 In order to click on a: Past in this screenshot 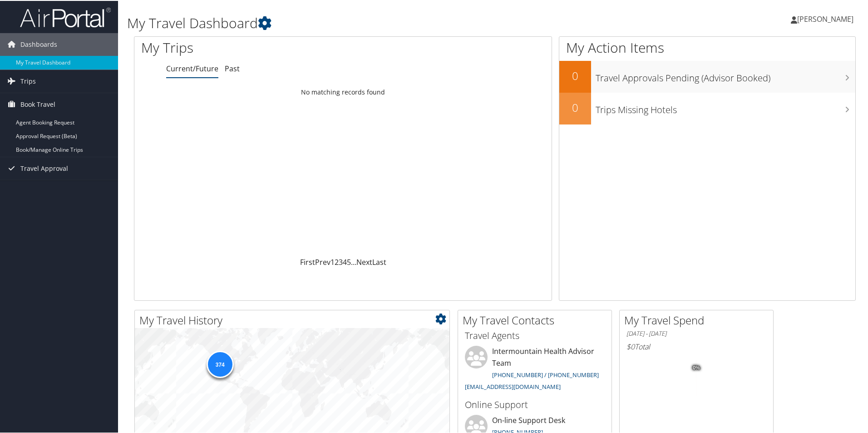, I will do `click(232, 67)`.